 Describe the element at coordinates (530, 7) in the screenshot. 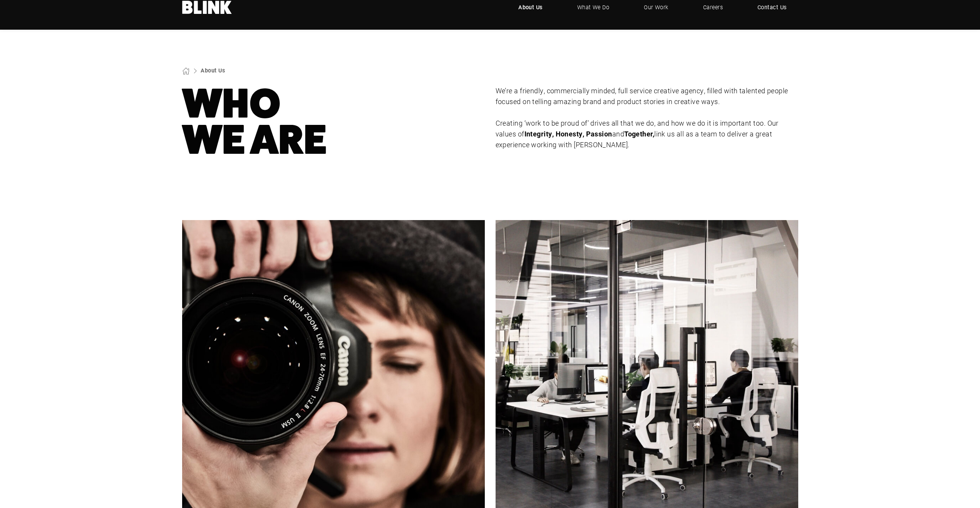

I see `span: About Us` at that location.